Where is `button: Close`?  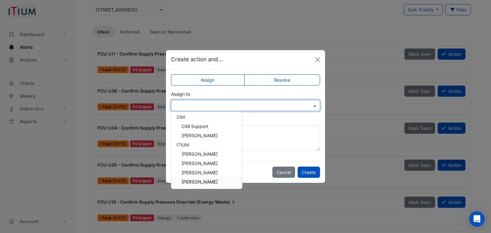
button: Close is located at coordinates (318, 60).